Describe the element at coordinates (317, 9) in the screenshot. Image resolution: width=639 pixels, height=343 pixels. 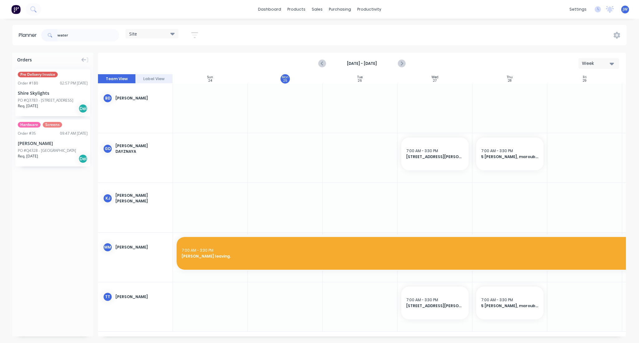
I see `div: sales` at that location.